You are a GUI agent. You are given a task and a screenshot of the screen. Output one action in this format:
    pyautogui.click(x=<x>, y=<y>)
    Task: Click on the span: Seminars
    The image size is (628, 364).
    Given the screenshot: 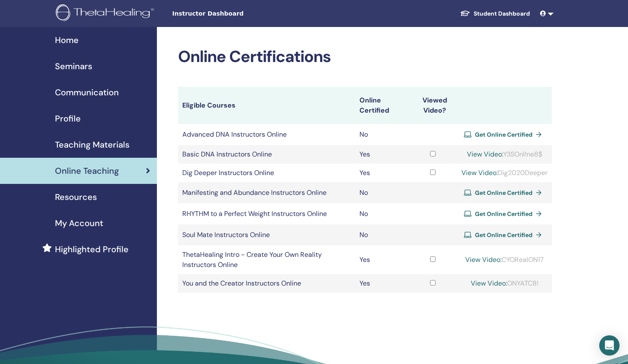 What is the action you would take?
    pyautogui.click(x=74, y=66)
    